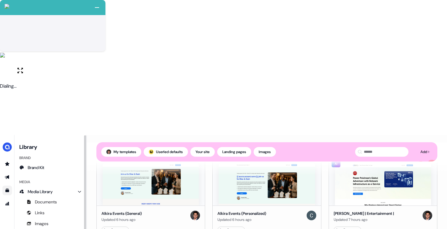 The height and width of the screenshot is (229, 447). Describe the element at coordinates (42, 224) in the screenshot. I see `span: Images` at that location.